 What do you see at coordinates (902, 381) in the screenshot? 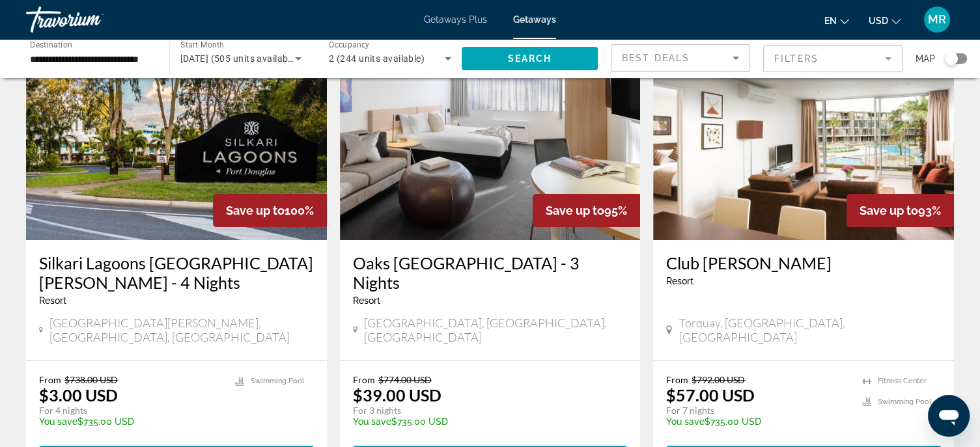
I see `span: Fitness Center` at bounding box center [902, 381].